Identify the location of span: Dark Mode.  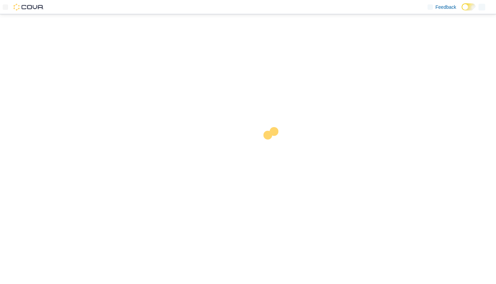
(462, 10).